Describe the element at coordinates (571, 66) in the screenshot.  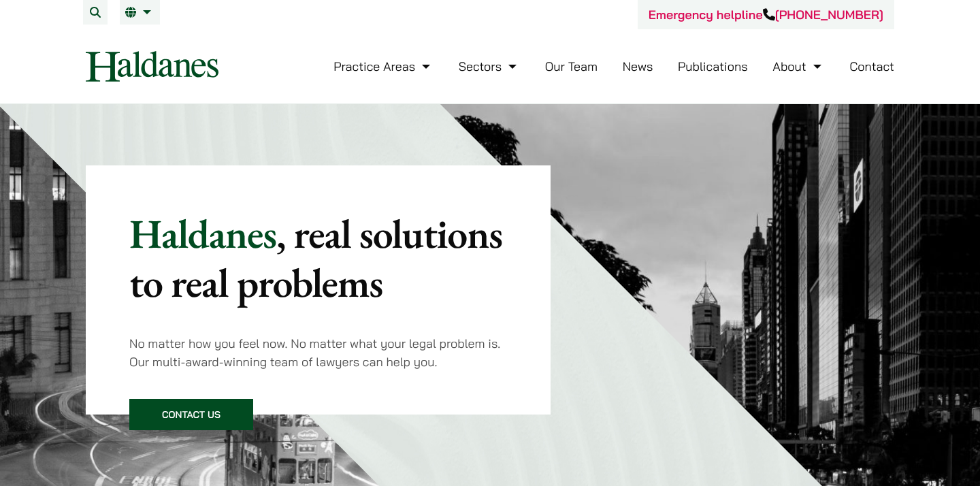
I see `a: Our Team` at that location.